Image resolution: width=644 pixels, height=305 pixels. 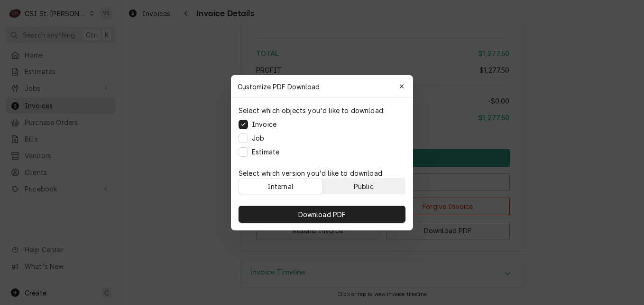 What do you see at coordinates (266, 151) in the screenshot?
I see `label: Estimate` at bounding box center [266, 151].